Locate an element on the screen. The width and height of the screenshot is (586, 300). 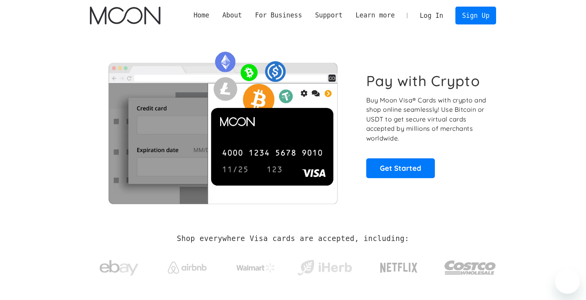
img: Walmart is located at coordinates (256, 268).